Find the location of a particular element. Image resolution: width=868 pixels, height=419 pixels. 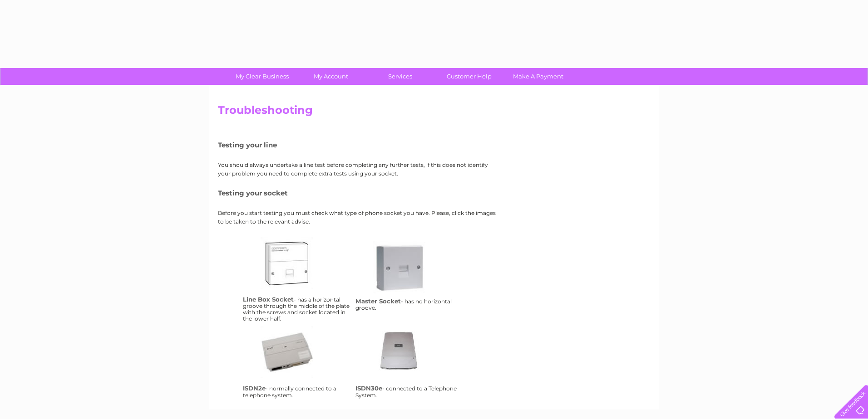

h4: ISDN2e is located at coordinates (254, 388).